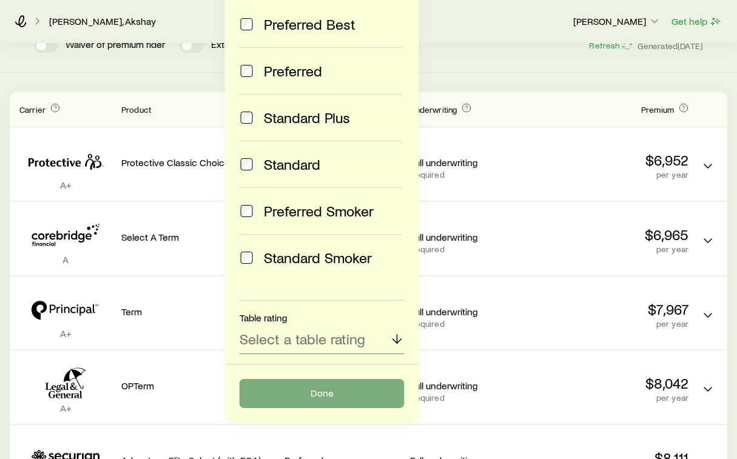 This screenshot has height=459, width=737. I want to click on span: Underwriting, so click(433, 109).